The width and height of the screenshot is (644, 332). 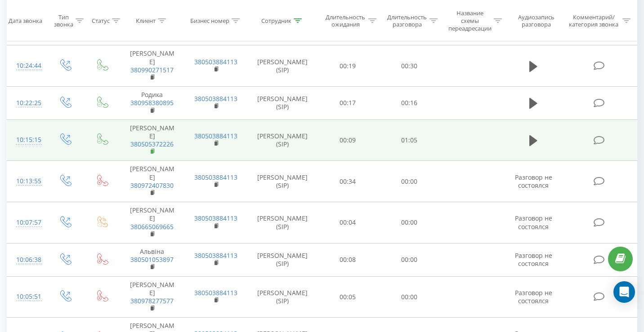 What do you see at coordinates (63, 21) in the screenshot?
I see `div: Тип звонка` at bounding box center [63, 21].